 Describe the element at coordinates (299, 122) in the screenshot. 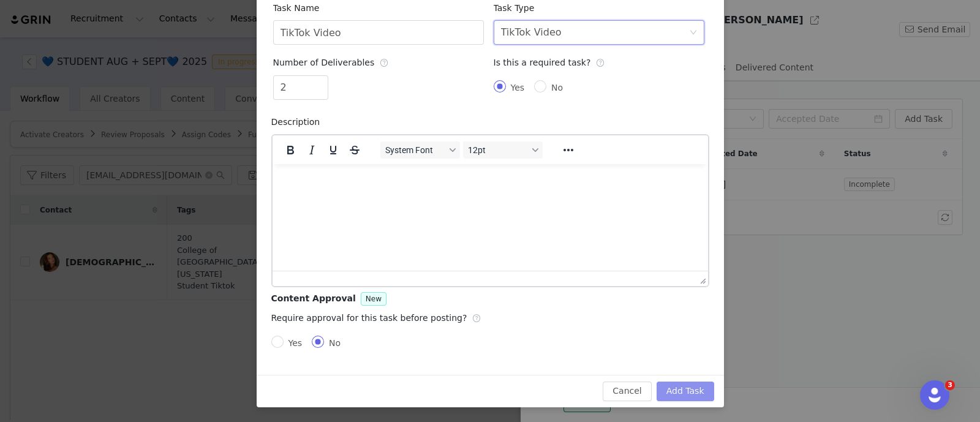

I see `label: Description` at that location.